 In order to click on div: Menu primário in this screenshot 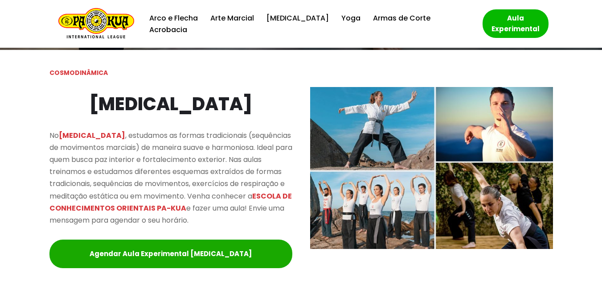, I will do `click(308, 24)`.